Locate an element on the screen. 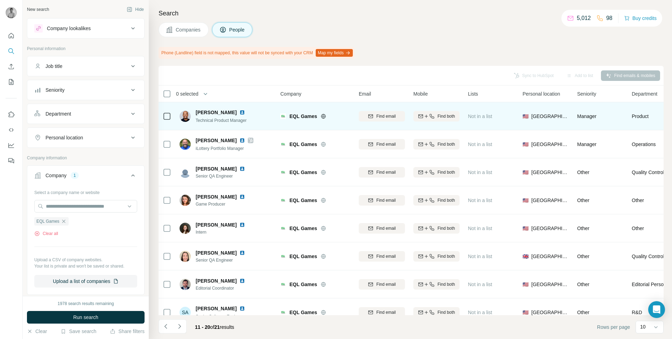 Image resolution: width=672 pixels, height=339 pixels. p: Upload a CSV of company websites. is located at coordinates (86, 260).